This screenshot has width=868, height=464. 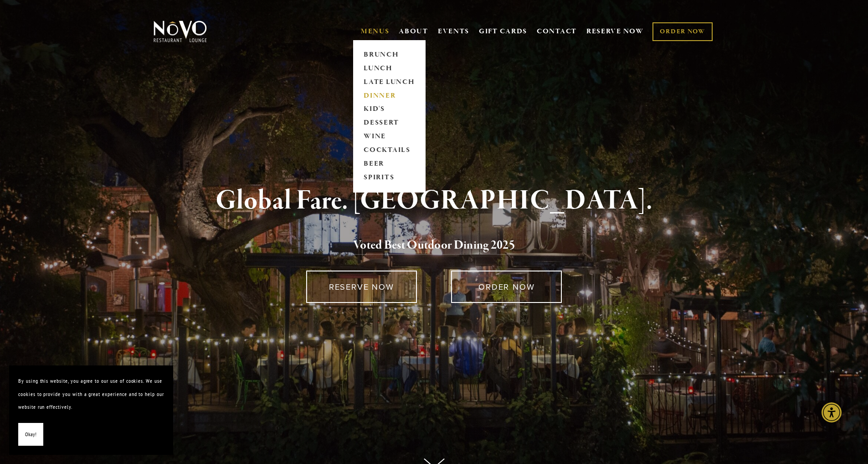 I want to click on a: BEER, so click(x=389, y=164).